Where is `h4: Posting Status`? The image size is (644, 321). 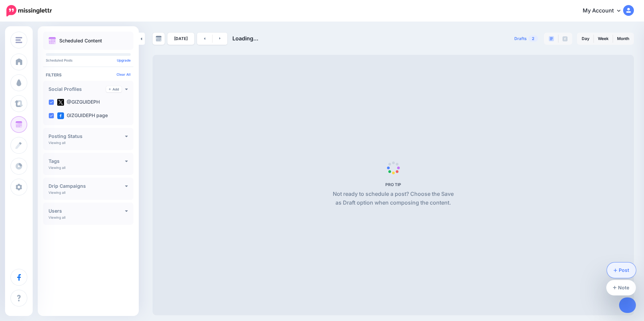
h4: Posting Status is located at coordinates (87, 136).